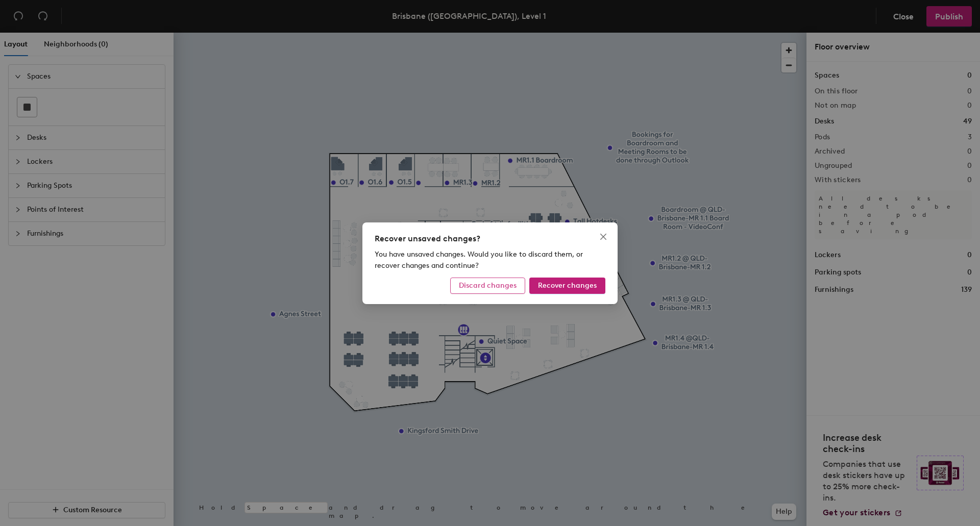 Image resolution: width=980 pixels, height=526 pixels. What do you see at coordinates (487, 285) in the screenshot?
I see `span: Discard changes` at bounding box center [487, 285].